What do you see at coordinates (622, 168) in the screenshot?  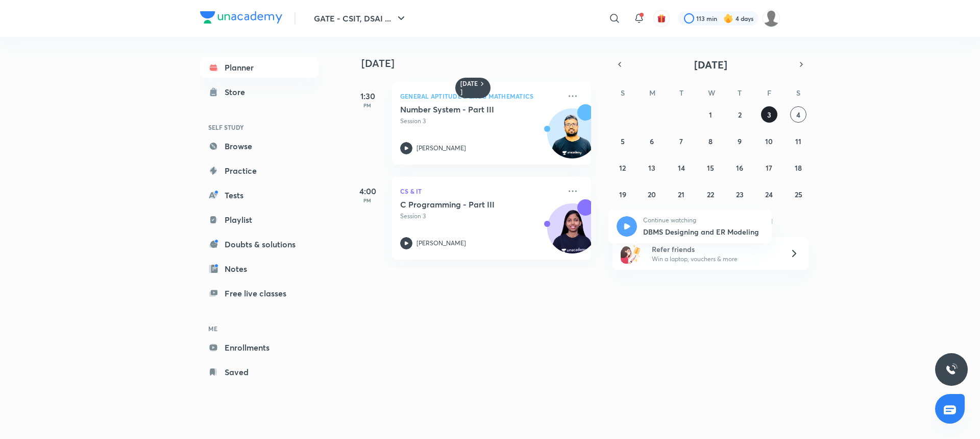 I see `abbr: October 12, 2025` at bounding box center [622, 168].